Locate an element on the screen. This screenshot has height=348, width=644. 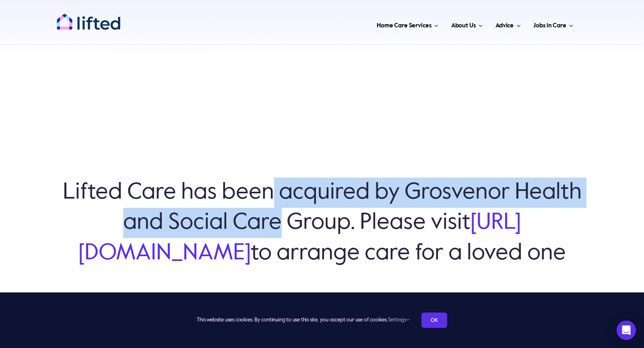
nav: Main Menu is located at coordinates (361, 24).